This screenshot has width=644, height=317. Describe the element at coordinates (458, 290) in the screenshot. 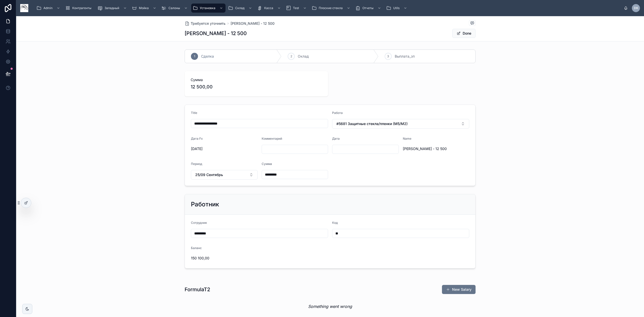

I see `button: New Salary` at that location.